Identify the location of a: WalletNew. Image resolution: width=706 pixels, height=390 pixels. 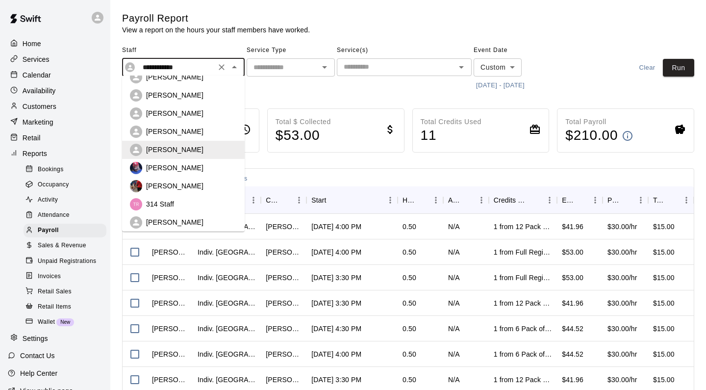
(67, 322).